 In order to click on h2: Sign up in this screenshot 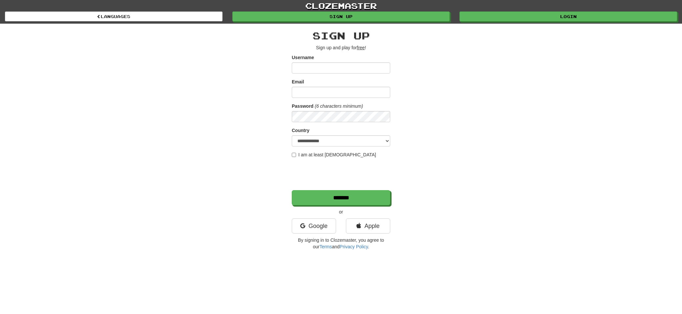, I will do `click(341, 35)`.